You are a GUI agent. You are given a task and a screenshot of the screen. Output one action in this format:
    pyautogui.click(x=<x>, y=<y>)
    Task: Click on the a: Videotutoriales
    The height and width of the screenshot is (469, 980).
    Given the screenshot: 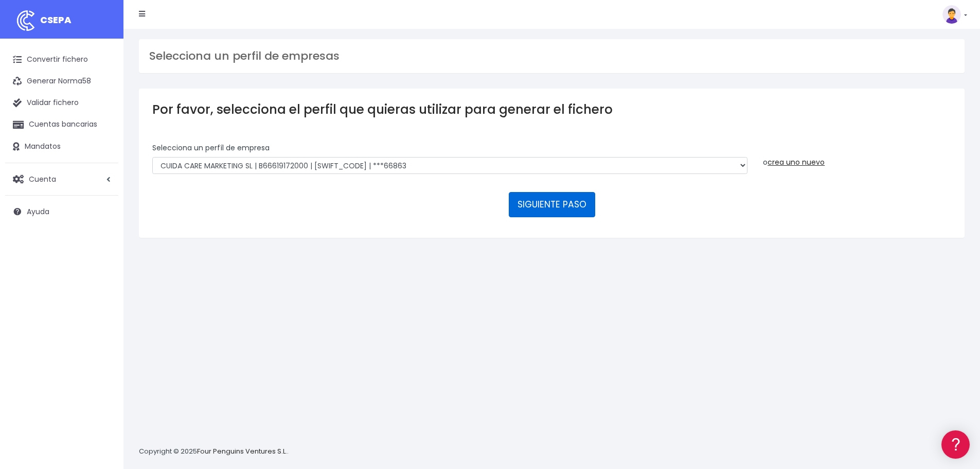 What is the action you would take?
    pyautogui.click(x=103, y=170)
    